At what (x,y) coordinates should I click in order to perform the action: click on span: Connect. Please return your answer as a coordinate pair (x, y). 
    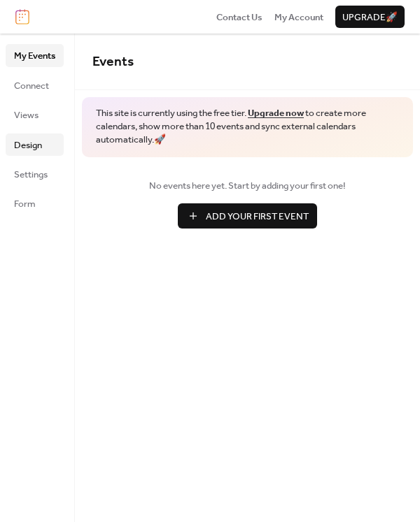
    Looking at the image, I should click on (32, 86).